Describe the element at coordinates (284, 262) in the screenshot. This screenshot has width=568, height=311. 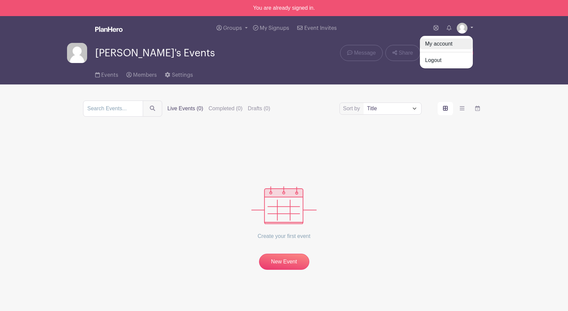
I see `a: New Event` at that location.